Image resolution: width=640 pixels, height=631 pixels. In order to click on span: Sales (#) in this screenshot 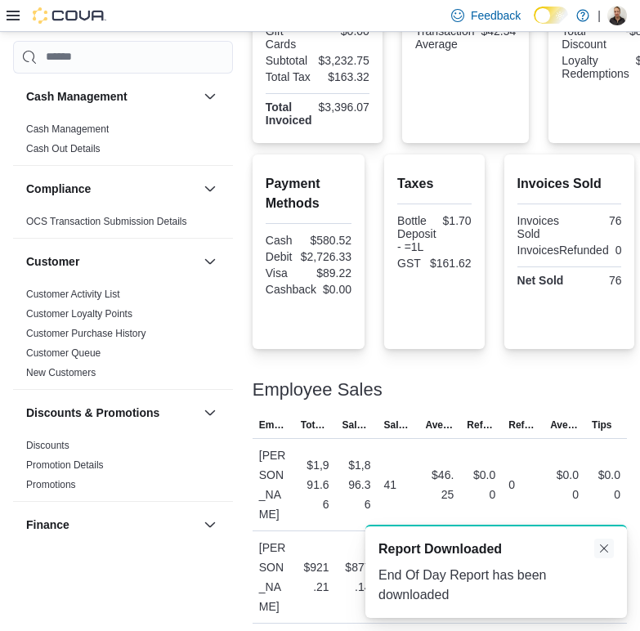, I will do `click(398, 425)`.